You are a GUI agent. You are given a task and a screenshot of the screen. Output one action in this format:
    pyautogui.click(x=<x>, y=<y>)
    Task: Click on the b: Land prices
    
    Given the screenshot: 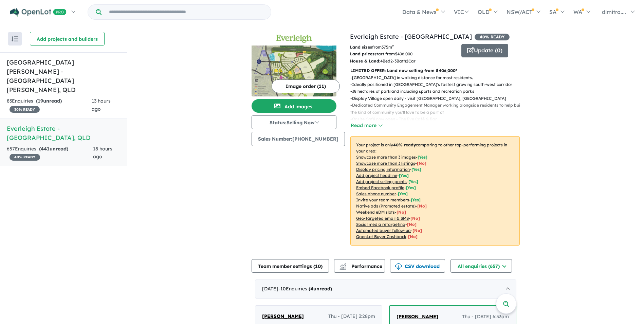 What is the action you would take?
    pyautogui.click(x=362, y=54)
    